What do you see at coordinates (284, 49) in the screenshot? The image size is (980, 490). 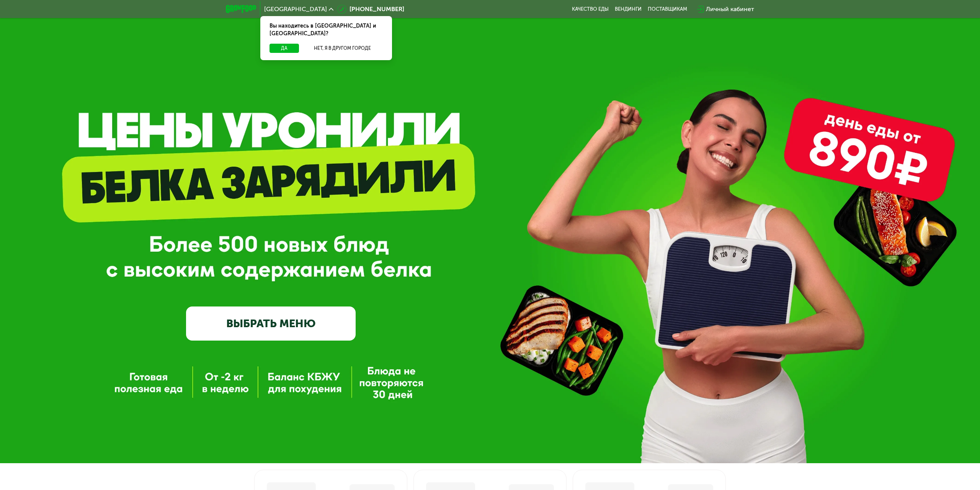 I see `button: Да` at bounding box center [284, 49].